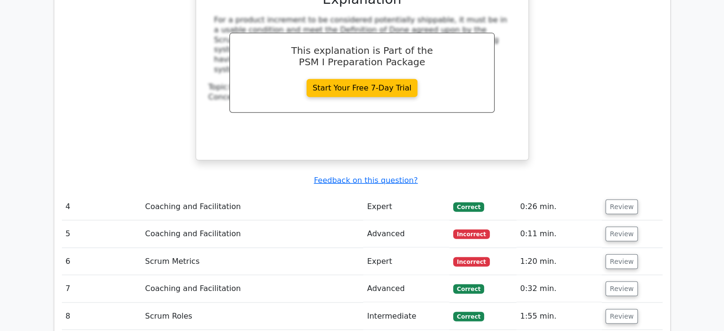 This screenshot has width=724, height=331. Describe the element at coordinates (101, 316) in the screenshot. I see `td: 8` at that location.